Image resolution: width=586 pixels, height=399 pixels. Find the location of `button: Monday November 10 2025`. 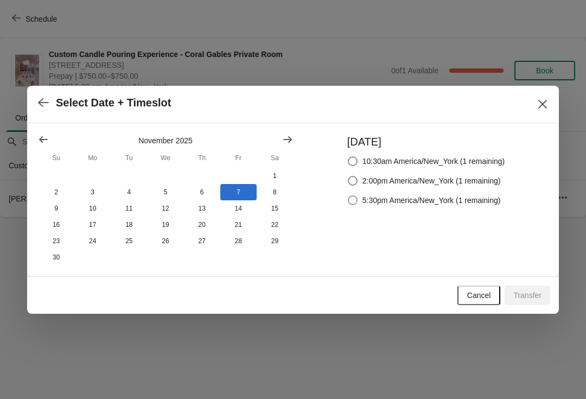

button: Monday November 10 2025 is located at coordinates (92, 208).